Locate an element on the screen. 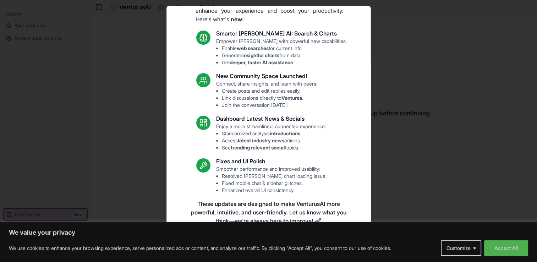  strong: web searches is located at coordinates (253, 48).